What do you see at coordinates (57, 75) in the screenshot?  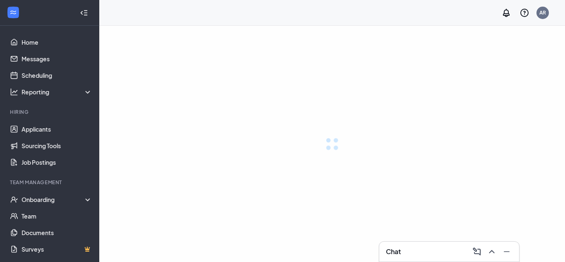 I see `a: Scheduling` at bounding box center [57, 75].